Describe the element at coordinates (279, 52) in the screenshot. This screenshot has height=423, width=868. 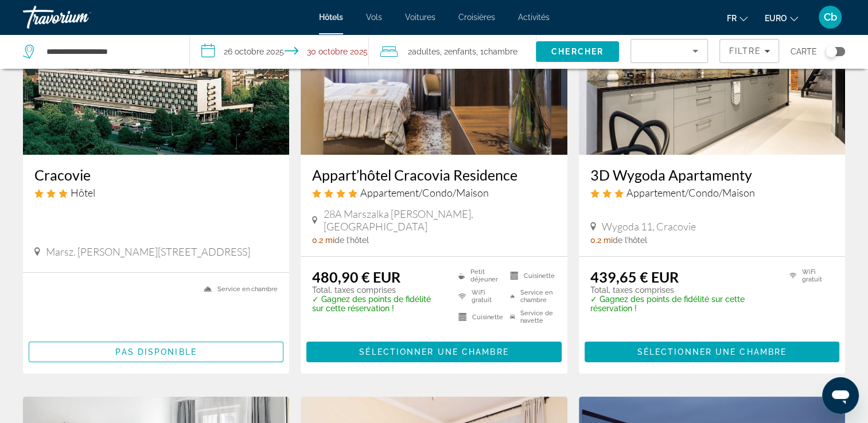
I see `button: Sélectionnez la date d’arrivée et de départ` at that location.